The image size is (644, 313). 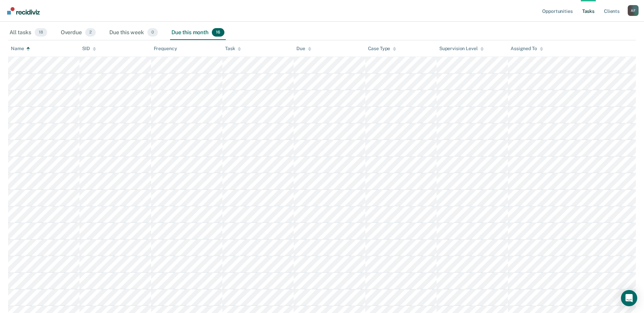 What do you see at coordinates (527, 49) in the screenshot?
I see `div: Assigned To` at bounding box center [527, 49].